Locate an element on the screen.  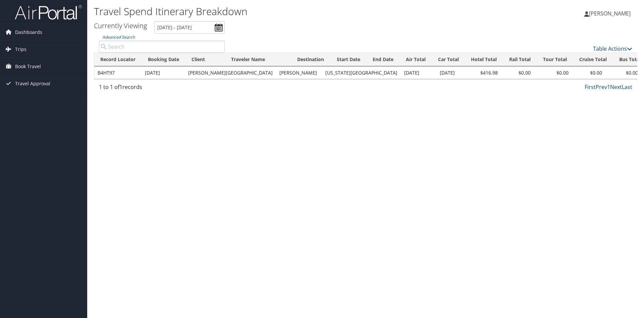
span: Trips is located at coordinates (21, 49).